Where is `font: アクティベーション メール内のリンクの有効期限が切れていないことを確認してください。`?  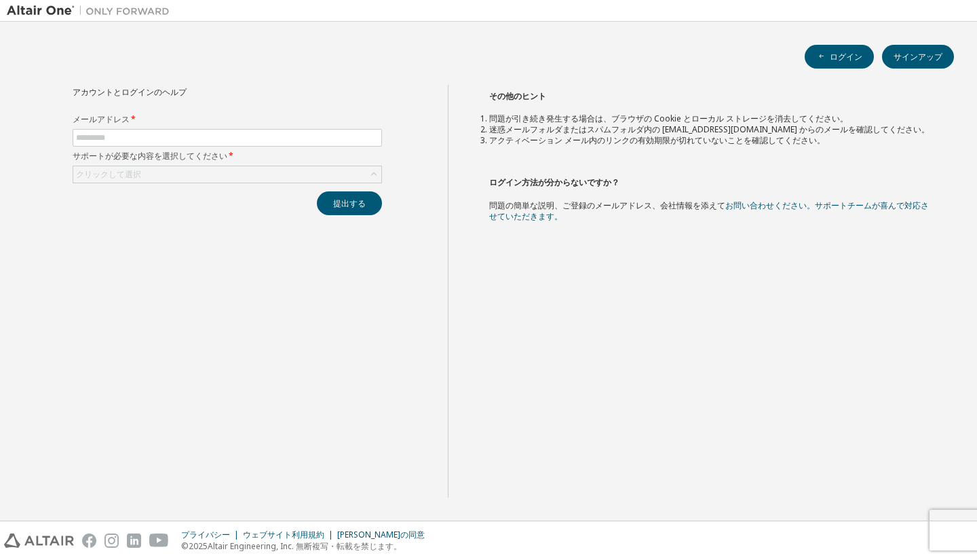 font: アクティベーション メール内のリンクの有効期限が切れていないことを確認してください。 is located at coordinates (657, 139).